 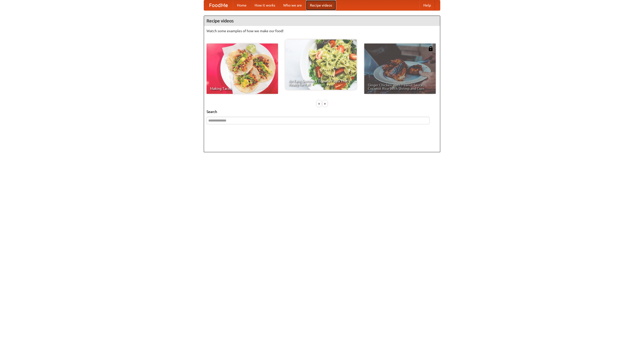 What do you see at coordinates (427, 5) in the screenshot?
I see `a: Help` at bounding box center [427, 5].